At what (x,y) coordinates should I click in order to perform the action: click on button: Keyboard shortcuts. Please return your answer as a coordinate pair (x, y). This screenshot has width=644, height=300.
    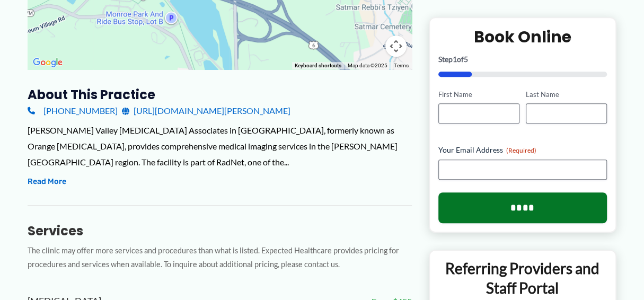
    Looking at the image, I should click on (318, 66).